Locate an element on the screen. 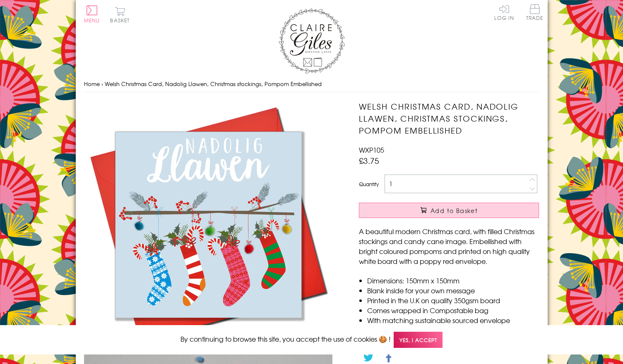 The image size is (623, 364). a: Trade is located at coordinates (535, 13).